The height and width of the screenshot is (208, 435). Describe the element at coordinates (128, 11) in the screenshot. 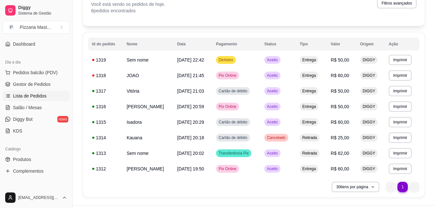

I see `p: 8 pedidos encontrados` at that location.